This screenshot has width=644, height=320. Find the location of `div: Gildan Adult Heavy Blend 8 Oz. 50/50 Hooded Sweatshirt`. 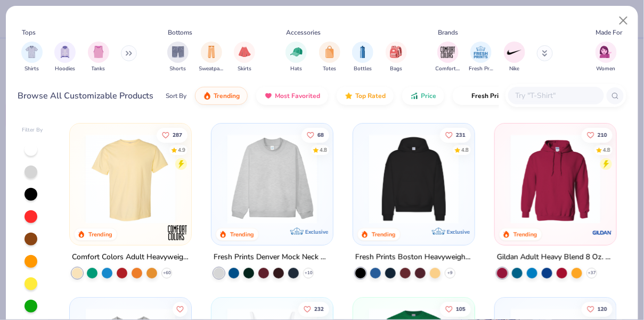

div: Gildan Adult Heavy Blend 8 Oz. 50/50 Hooded Sweatshirt is located at coordinates (556, 257).